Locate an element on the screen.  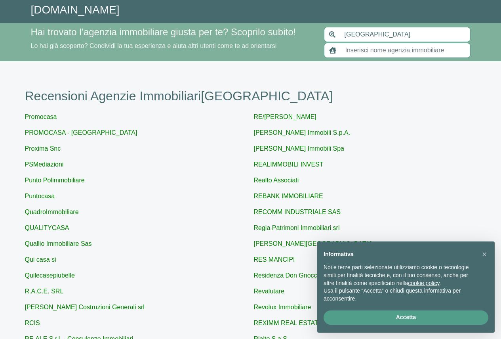
a: cookie policy - il link si apre in una nuova scheda is located at coordinates (424, 283).